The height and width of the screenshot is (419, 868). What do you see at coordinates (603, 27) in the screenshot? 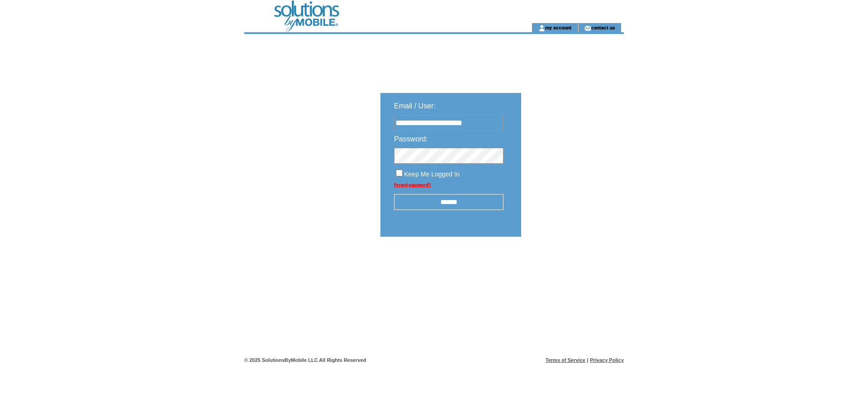
I see `a: contact us` at bounding box center [603, 27].